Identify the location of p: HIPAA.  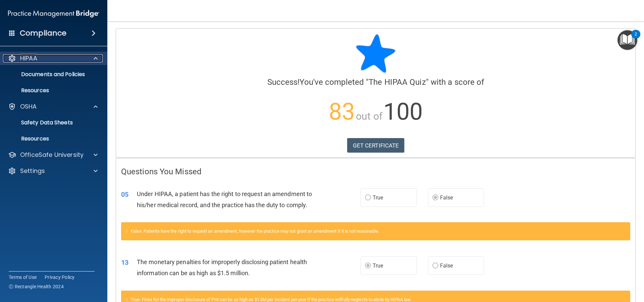
(29, 58).